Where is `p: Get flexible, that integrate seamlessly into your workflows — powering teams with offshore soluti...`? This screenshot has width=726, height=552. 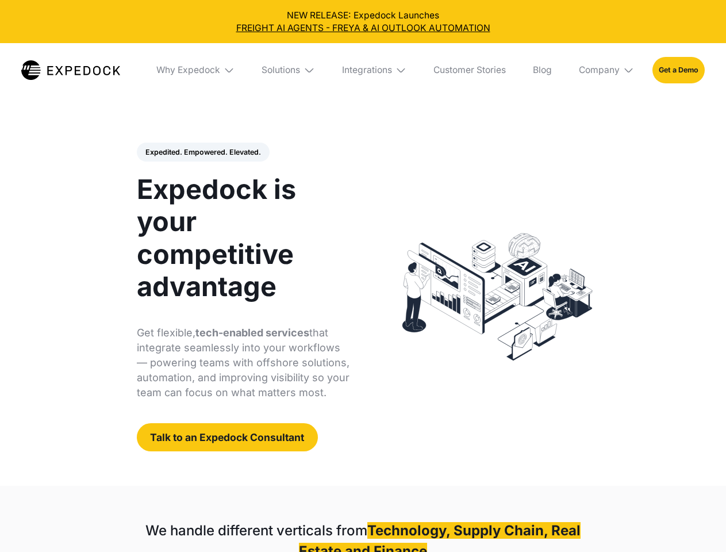
p: Get flexible, that integrate seamlessly into your workflows — powering teams with offshore soluti... is located at coordinates (243, 363).